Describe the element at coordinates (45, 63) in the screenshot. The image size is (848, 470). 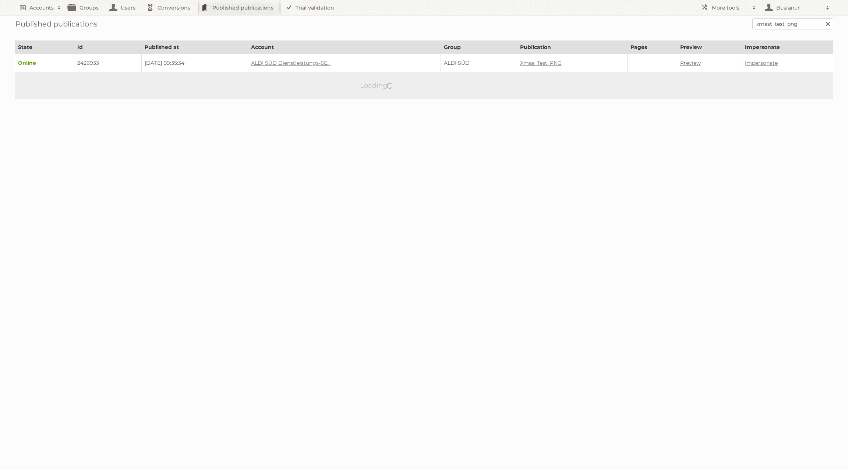
I see `td: Online` at that location.